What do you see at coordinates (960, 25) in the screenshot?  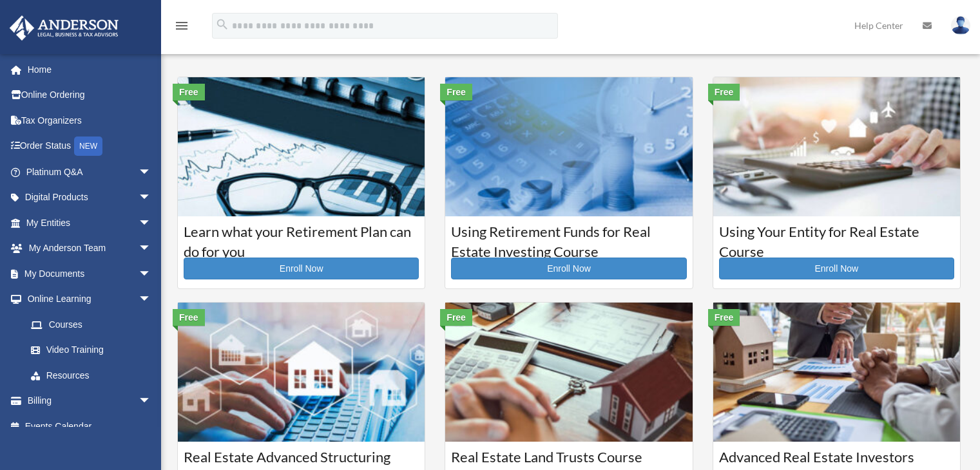 I see `img: User Pic` at bounding box center [960, 25].